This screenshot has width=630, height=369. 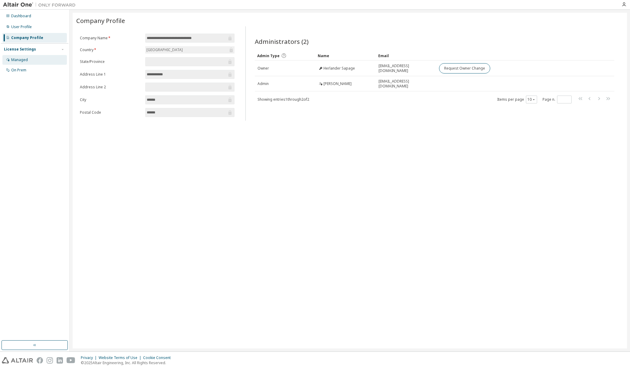 I want to click on div: Managed, so click(x=19, y=60).